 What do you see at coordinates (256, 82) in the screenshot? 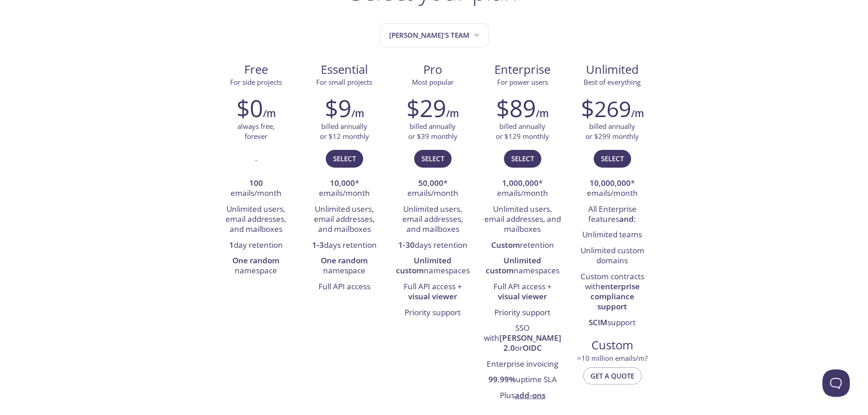
I see `span: For side projects` at bounding box center [256, 82].